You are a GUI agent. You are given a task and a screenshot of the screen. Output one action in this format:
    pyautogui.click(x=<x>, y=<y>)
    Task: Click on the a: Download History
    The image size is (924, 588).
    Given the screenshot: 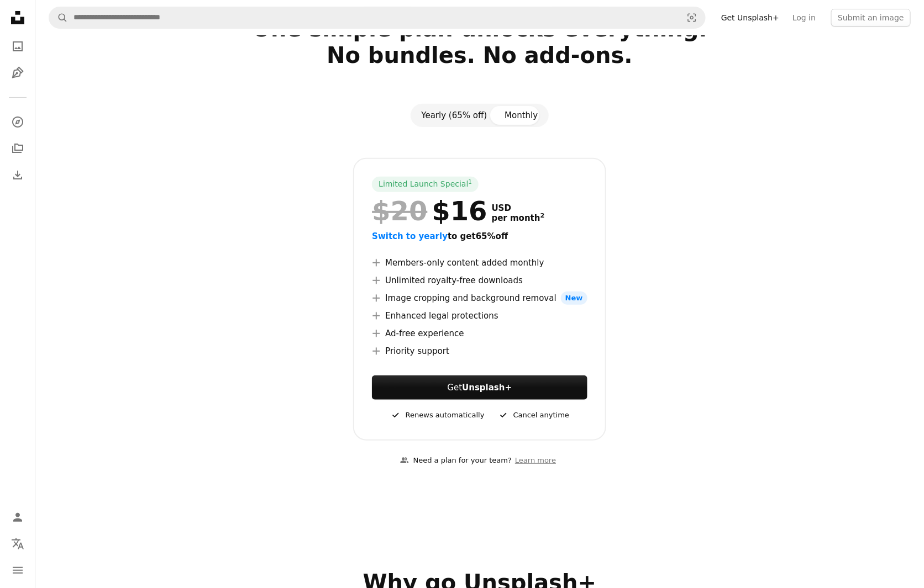 What is the action you would take?
    pyautogui.click(x=18, y=175)
    